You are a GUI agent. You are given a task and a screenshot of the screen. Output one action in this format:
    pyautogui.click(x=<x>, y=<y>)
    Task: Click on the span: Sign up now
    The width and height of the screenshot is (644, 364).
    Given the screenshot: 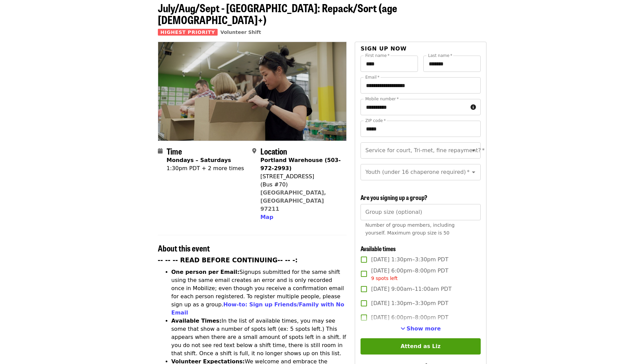 What is the action you would take?
    pyautogui.click(x=383, y=48)
    